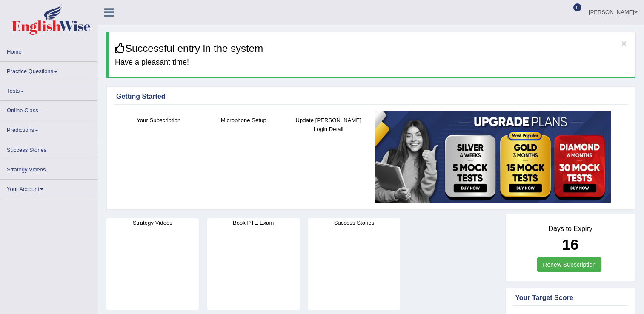  Describe the element at coordinates (49, 50) in the screenshot. I see `a: Home` at that location.